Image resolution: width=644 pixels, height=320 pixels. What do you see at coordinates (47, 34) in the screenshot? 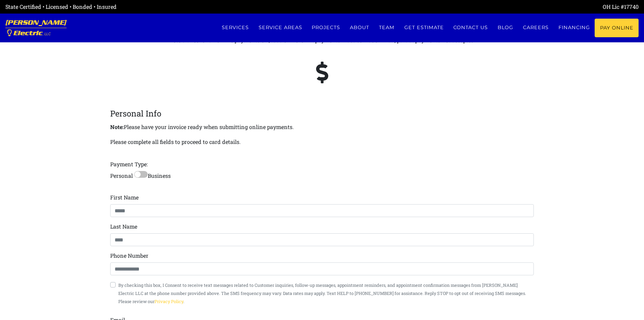
I see `span: , LLC` at bounding box center [47, 34].